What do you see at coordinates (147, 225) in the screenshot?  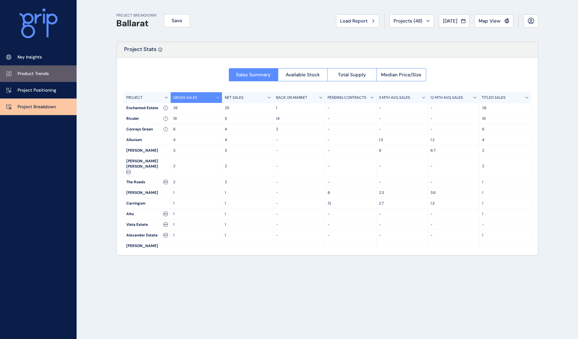 I see `div: Vista Estate` at bounding box center [147, 225].